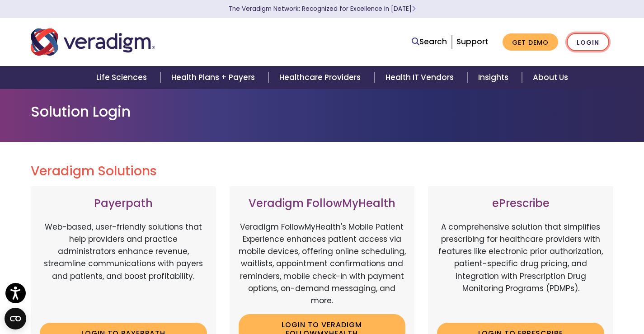 This screenshot has width=644, height=334. Describe the element at coordinates (93, 42) in the screenshot. I see `a: Veradigm logo` at that location.